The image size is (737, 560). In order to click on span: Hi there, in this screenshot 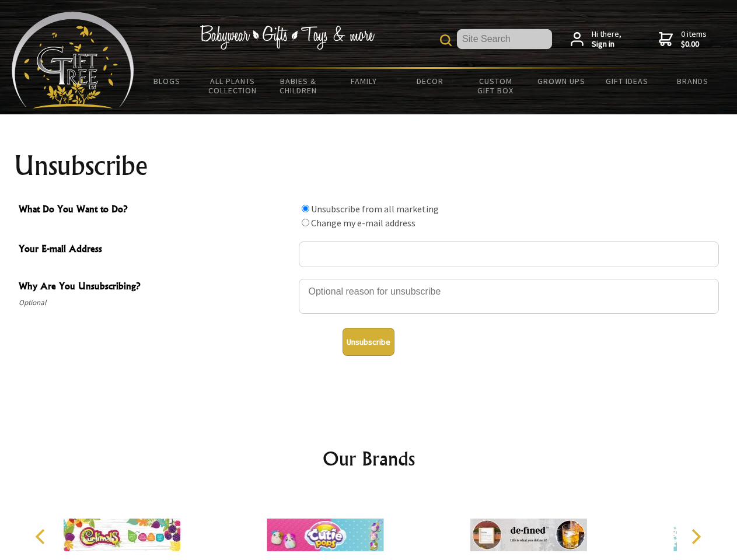, I will do `click(606, 39)`.